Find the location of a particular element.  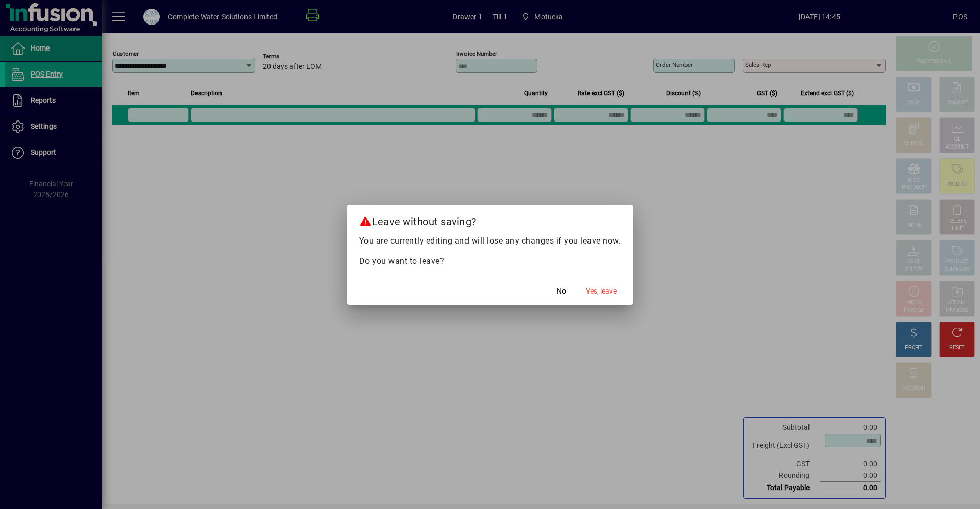

p: Do you want to leave? is located at coordinates (490, 262).